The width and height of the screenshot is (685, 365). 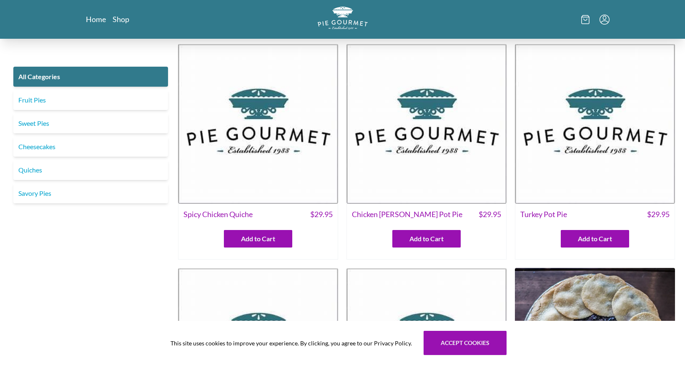 What do you see at coordinates (427, 124) in the screenshot?
I see `a: Chicken Curry Pot Pie` at bounding box center [427, 124].